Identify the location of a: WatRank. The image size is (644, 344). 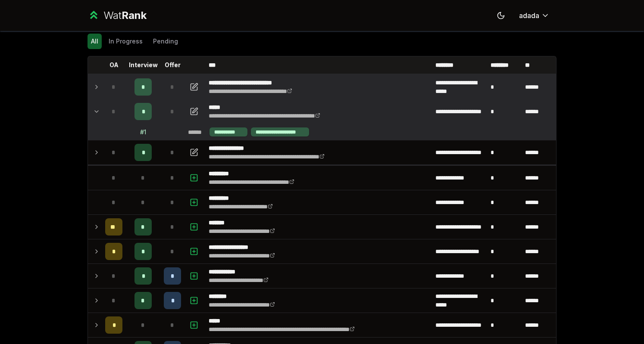
(117, 16).